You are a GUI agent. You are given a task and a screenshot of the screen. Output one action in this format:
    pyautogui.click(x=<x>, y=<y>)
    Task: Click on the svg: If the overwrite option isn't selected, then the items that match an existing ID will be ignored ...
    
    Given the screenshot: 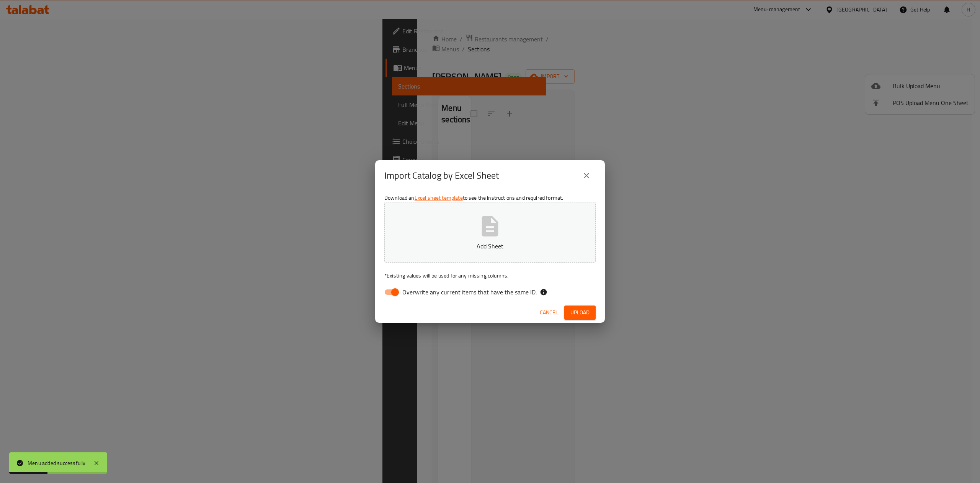 What is the action you would take?
    pyautogui.click(x=544, y=292)
    